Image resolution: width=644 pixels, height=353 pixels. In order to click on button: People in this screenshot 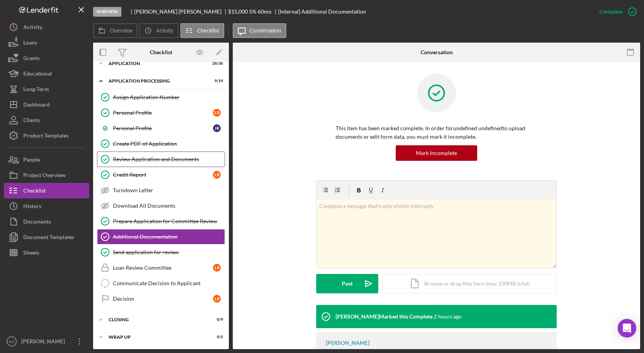, I will do `click(46, 160)`.